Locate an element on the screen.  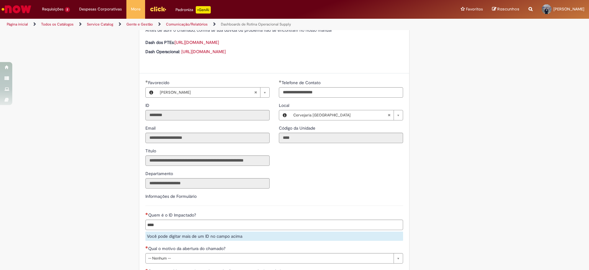
label: Somente leitura - Título is located at coordinates (151, 151).